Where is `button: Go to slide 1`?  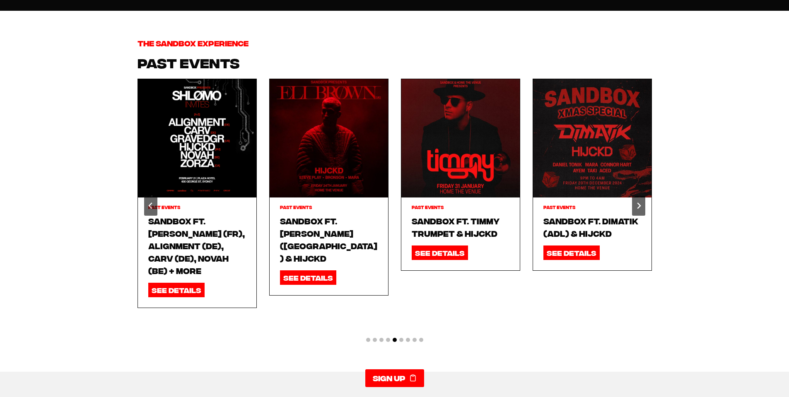
button: Go to slide 1 is located at coordinates (368, 340).